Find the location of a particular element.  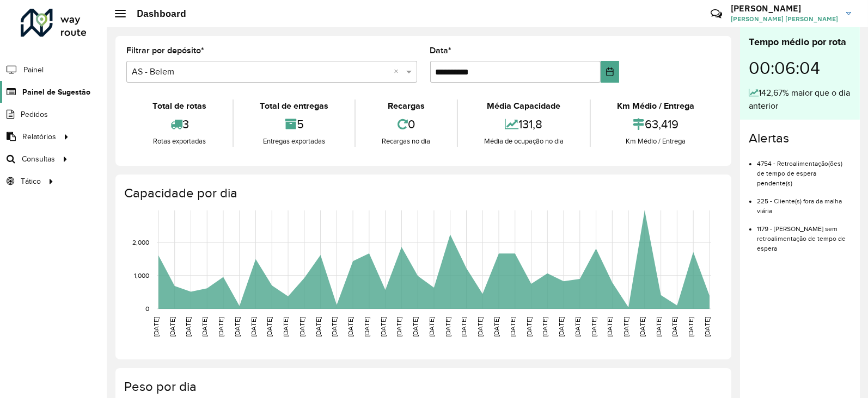

li: 225 - Cliente(s) fora da malha viária is located at coordinates (804, 202).